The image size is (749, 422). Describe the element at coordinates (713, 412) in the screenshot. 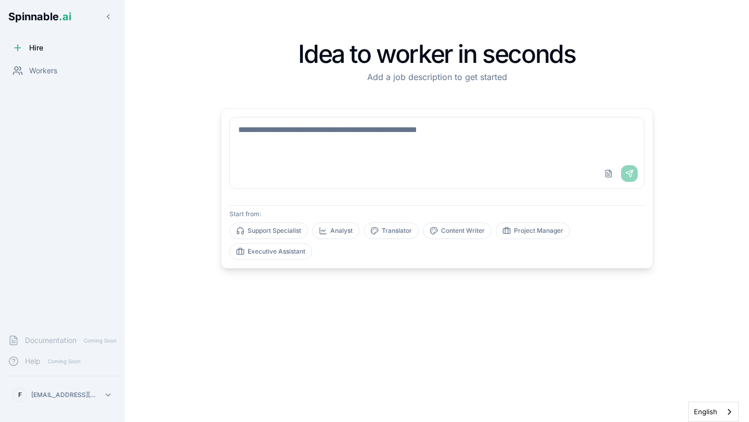

I see `div: Language` at that location.